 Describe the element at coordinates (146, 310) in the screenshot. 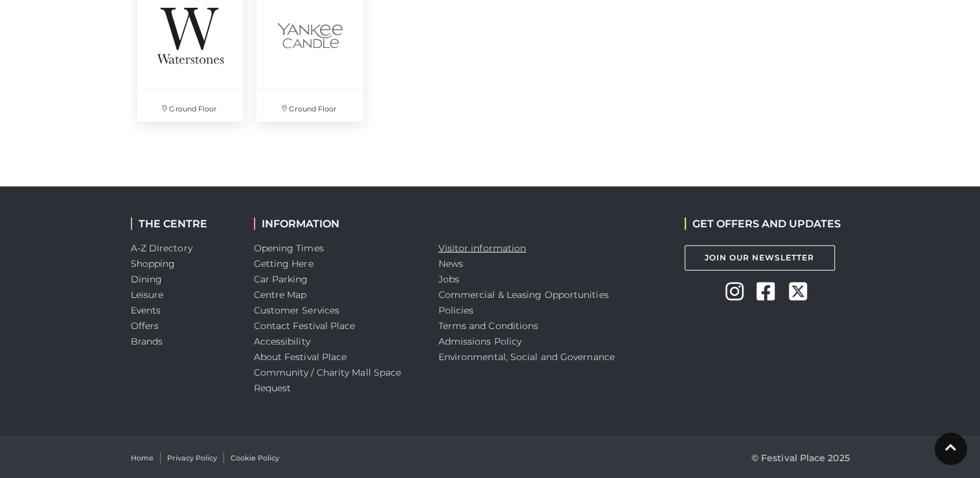

I see `a: Events` at that location.